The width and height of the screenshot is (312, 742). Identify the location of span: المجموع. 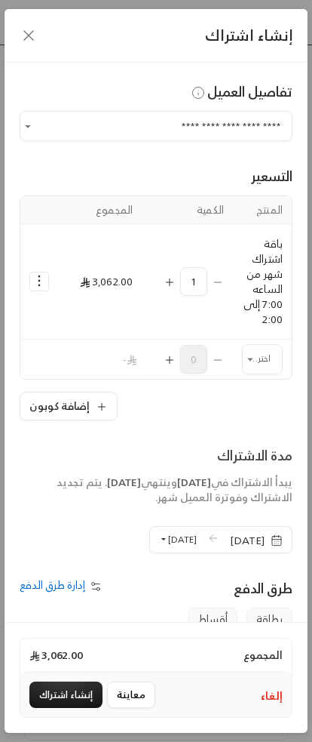
(263, 655).